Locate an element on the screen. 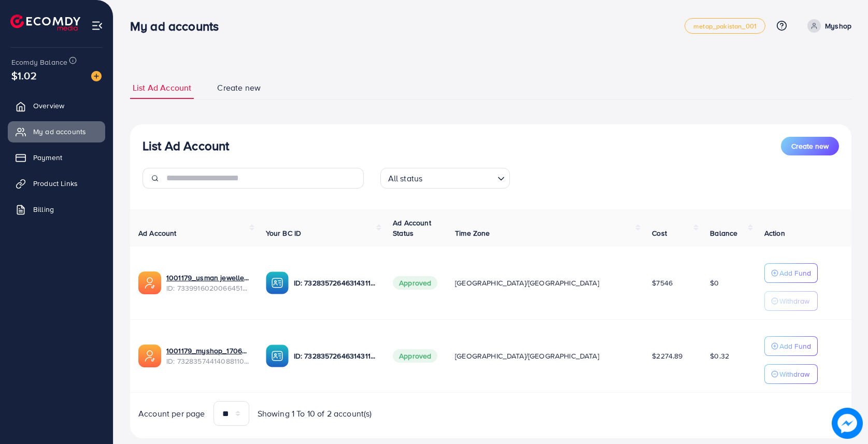 Image resolution: width=868 pixels, height=444 pixels. img: menu is located at coordinates (97, 25).